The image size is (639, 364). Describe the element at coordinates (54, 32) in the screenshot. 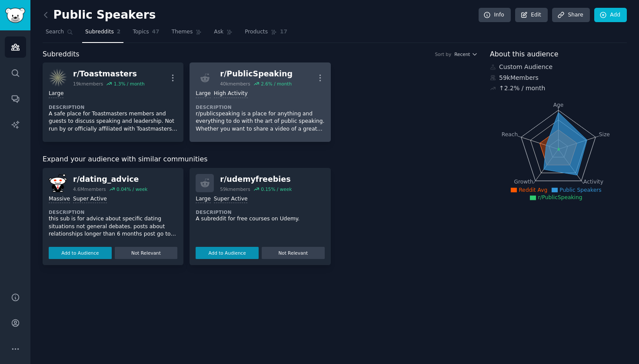

I see `span: Search` at that location.